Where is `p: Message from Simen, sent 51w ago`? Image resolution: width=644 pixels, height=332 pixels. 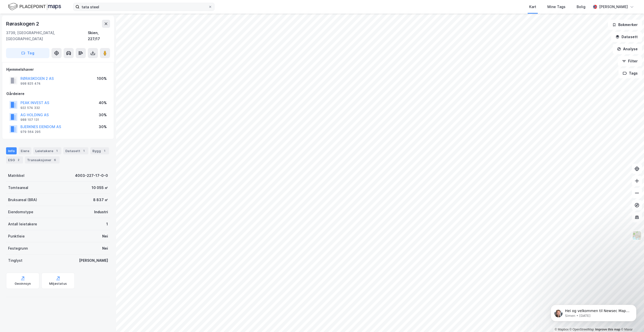 p: Message from Simen, sent 51w ago is located at coordinates (55, 22).